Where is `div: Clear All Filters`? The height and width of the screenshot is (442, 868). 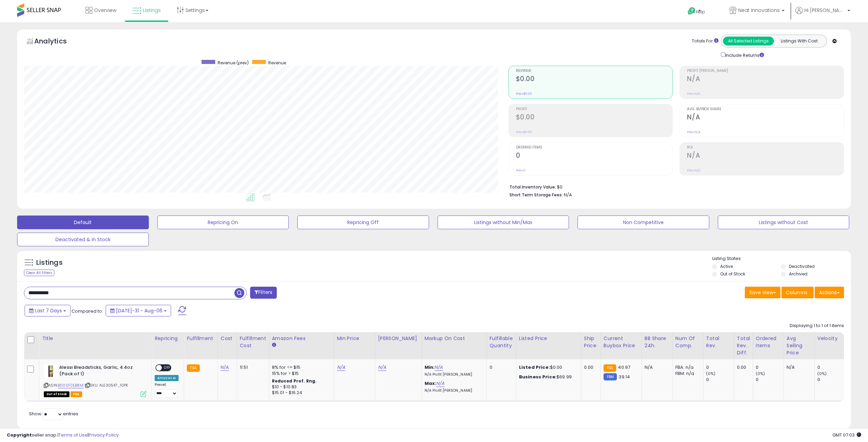 div: Clear All Filters is located at coordinates (39, 273).